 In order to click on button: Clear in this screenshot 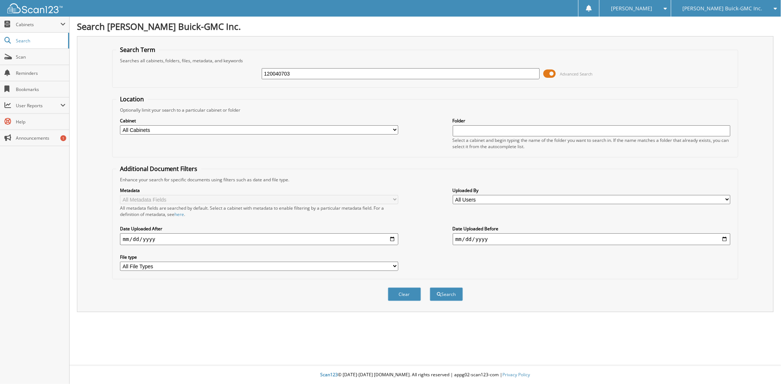, I will do `click(405, 294)`.